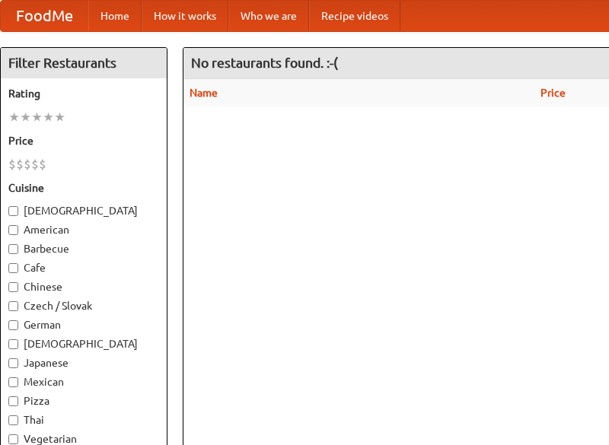 This screenshot has width=609, height=445. What do you see at coordinates (84, 230) in the screenshot?
I see `label: American` at bounding box center [84, 230].